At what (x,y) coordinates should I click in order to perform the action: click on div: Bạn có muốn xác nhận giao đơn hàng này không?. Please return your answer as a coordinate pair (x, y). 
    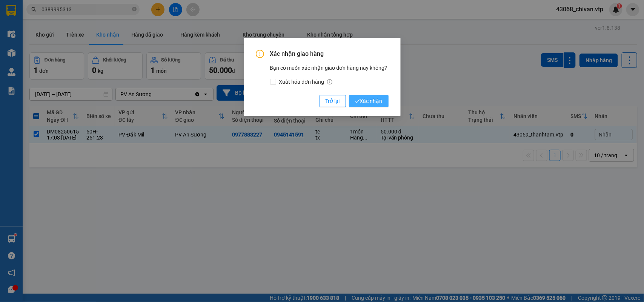
    Looking at the image, I should click on (329, 75).